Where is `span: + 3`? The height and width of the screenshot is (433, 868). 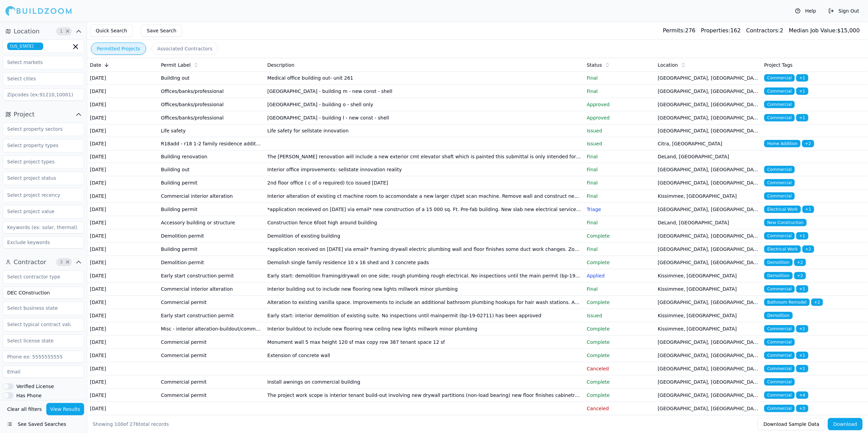
span: + 3 is located at coordinates (802, 409).